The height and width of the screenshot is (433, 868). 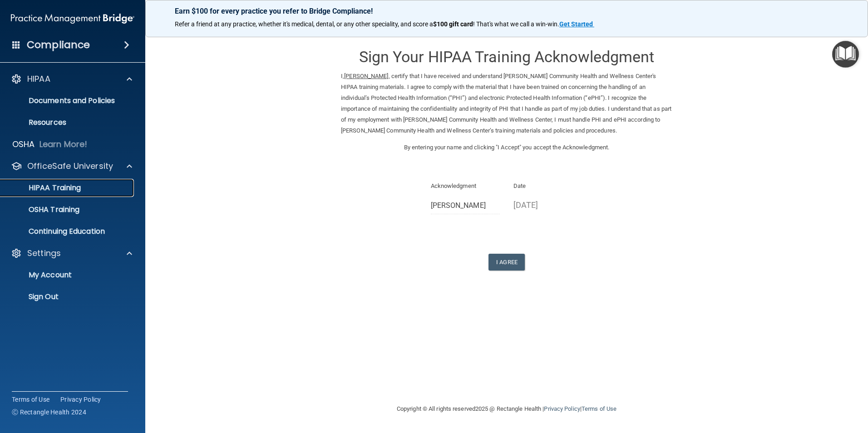 What do you see at coordinates (506, 147) in the screenshot?
I see `p: By entering your name and clicking "I Accept" you accept the Acknowledgment.` at bounding box center [506, 147].